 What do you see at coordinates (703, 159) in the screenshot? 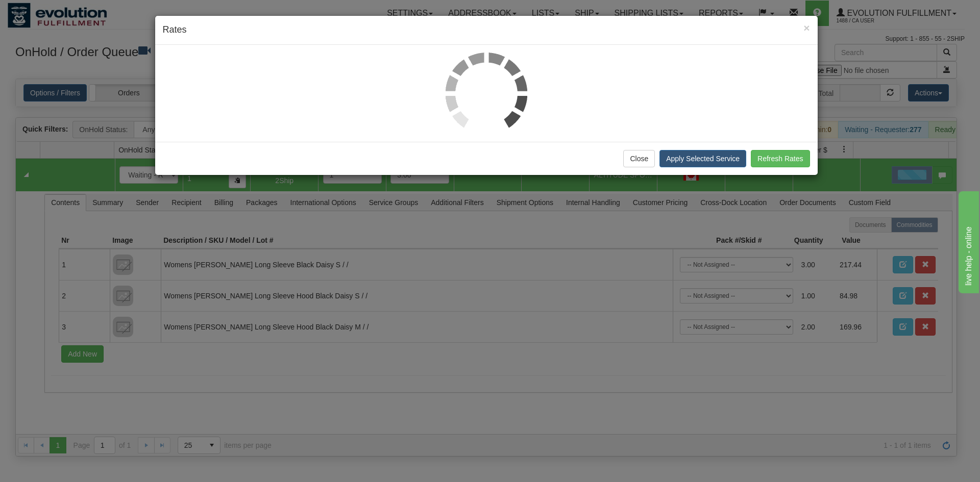
I see `button: Apply Selected Service` at bounding box center [703, 159].